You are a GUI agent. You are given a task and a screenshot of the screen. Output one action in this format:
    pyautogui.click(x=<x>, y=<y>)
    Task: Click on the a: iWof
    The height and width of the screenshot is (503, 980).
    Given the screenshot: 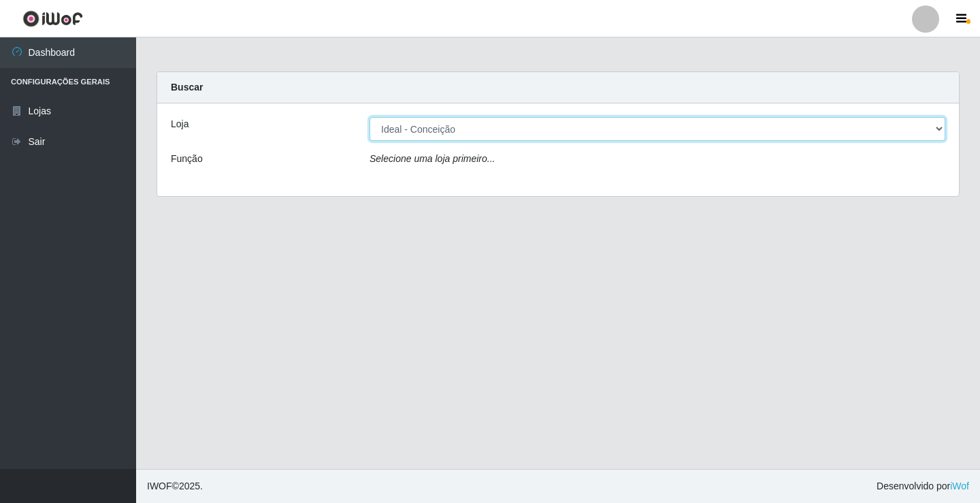 What is the action you would take?
    pyautogui.click(x=960, y=486)
    